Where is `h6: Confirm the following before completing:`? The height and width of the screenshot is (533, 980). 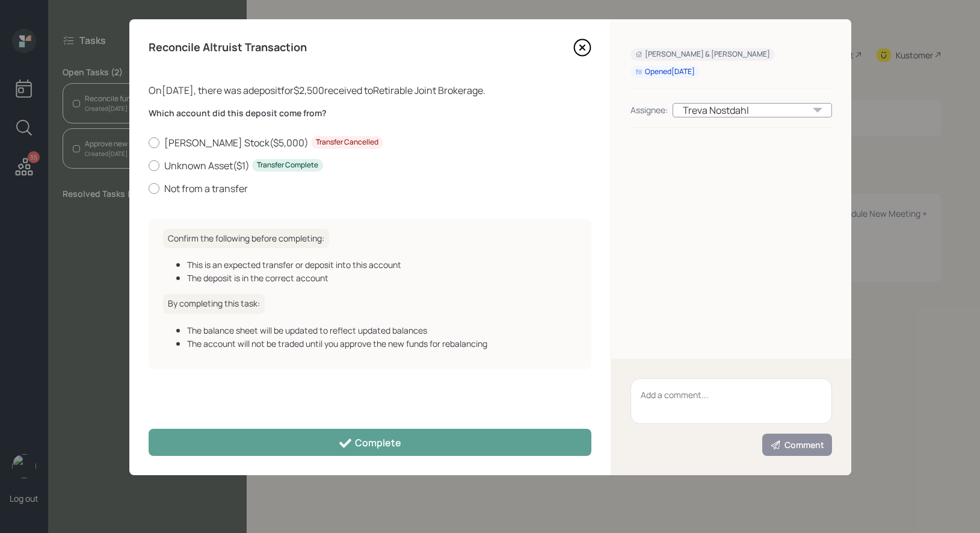 h6: Confirm the following before completing: is located at coordinates (246, 239).